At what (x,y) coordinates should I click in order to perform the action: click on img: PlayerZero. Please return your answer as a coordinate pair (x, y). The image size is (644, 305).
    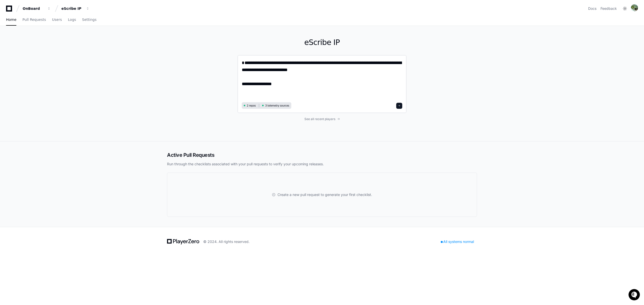
    Looking at the image, I should click on (10, 10).